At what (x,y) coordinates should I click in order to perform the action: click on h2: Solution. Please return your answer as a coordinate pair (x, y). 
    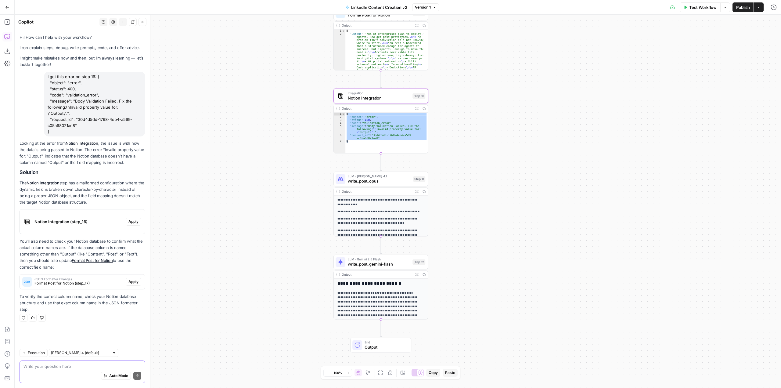
    Looking at the image, I should click on (82, 172).